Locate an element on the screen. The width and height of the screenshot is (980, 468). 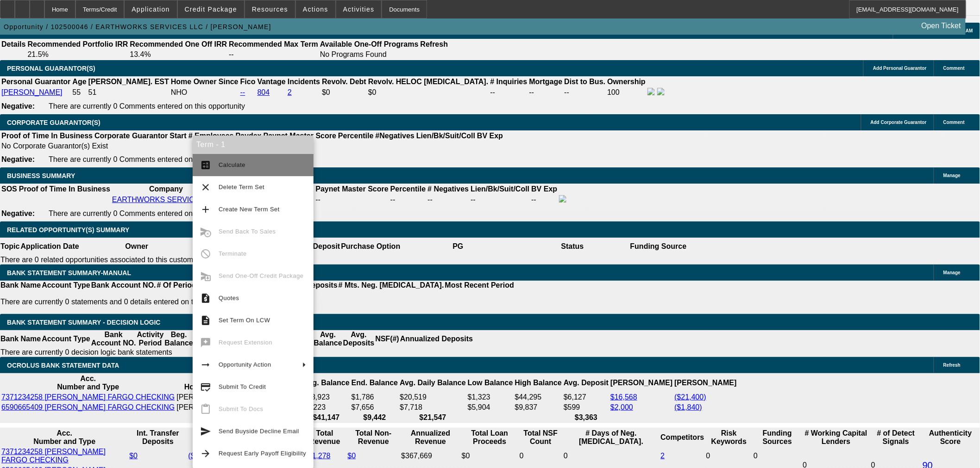
span: BUSINESS SUMMARY is located at coordinates (40, 176).